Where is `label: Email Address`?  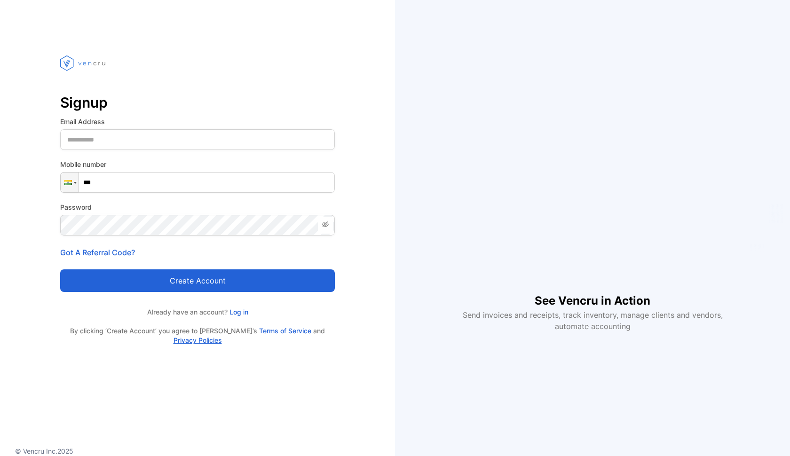 label: Email Address is located at coordinates (198, 121).